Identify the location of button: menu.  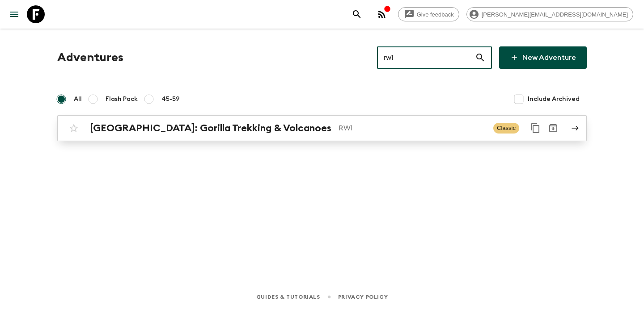
(14, 14).